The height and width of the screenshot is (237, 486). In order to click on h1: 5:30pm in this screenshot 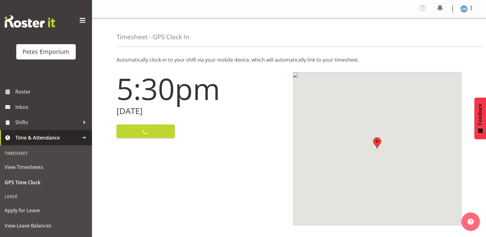, I will do `click(201, 89)`.